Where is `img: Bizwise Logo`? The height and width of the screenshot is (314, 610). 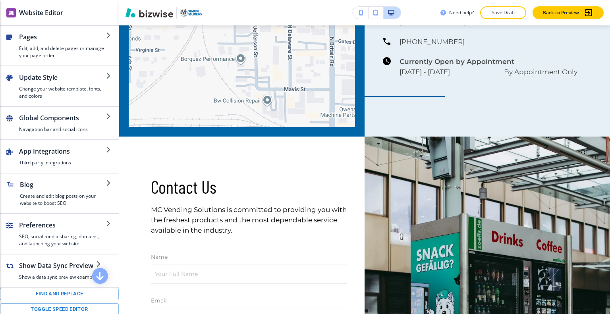
img: Bizwise Logo is located at coordinates (149, 13).